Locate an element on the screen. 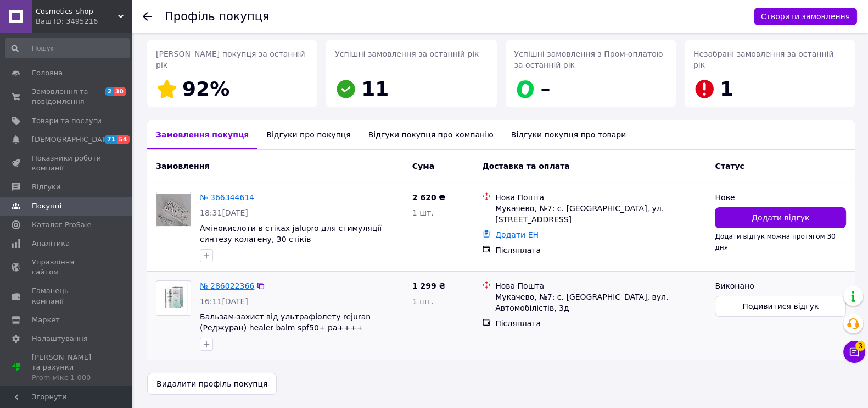 This screenshot has width=868, height=408. span: 1 is located at coordinates (726, 89).